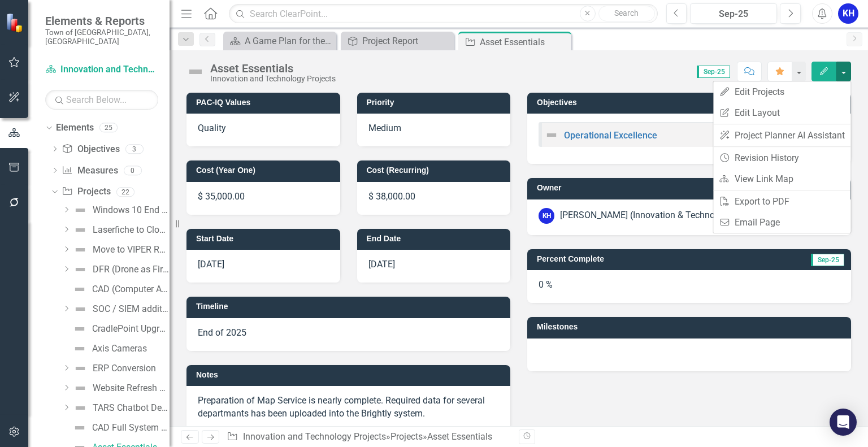  What do you see at coordinates (16, 22) in the screenshot?
I see `img: ClearPoint Strategy` at bounding box center [16, 22].